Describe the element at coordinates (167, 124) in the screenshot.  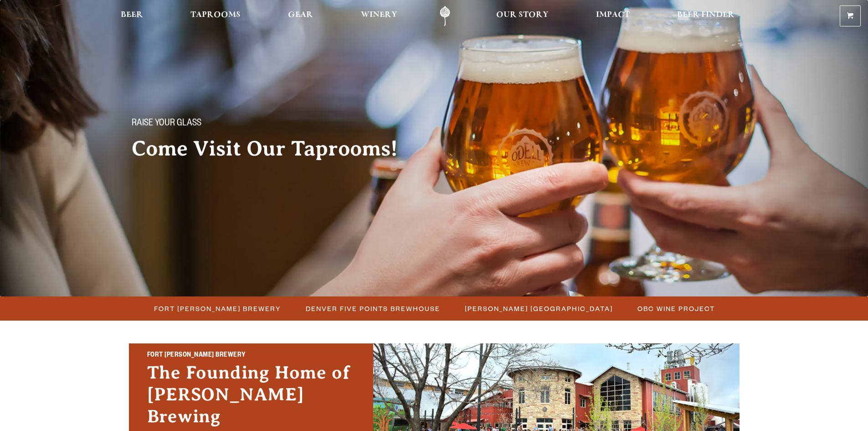
I see `span: Raise your glass` at that location.